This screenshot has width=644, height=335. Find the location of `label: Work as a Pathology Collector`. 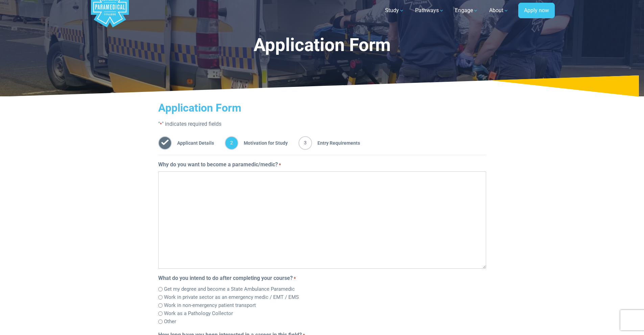

label: Work as a Pathology Collector is located at coordinates (198, 313).